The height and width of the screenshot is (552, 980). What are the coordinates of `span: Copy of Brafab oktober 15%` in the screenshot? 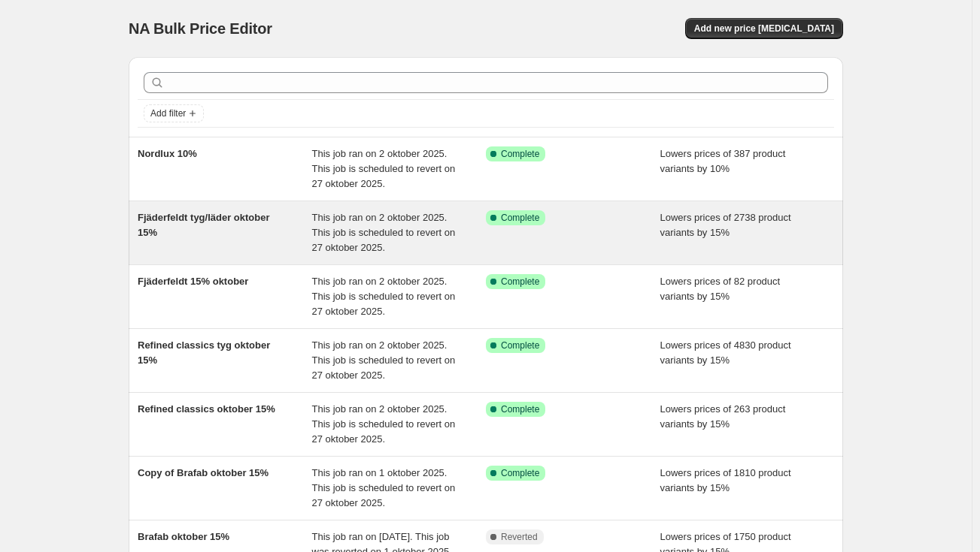 It's located at (203, 472).